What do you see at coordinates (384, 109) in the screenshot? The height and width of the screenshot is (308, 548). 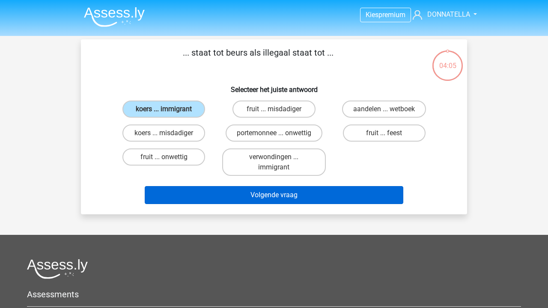 I see `label: aandelen ... wetboek` at bounding box center [384, 109].